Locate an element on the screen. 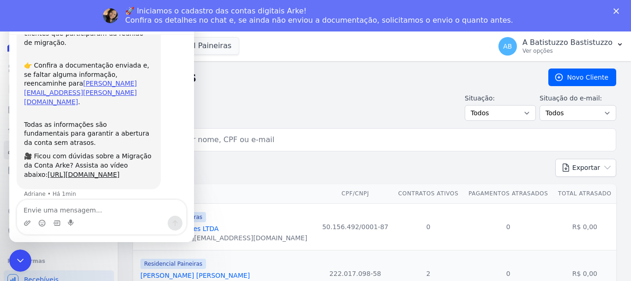  label: Situação: is located at coordinates (501, 98).